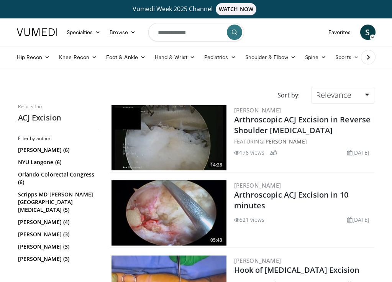 The image size is (392, 282). Describe the element at coordinates (169, 138) in the screenshot. I see `a: 14:28` at that location.